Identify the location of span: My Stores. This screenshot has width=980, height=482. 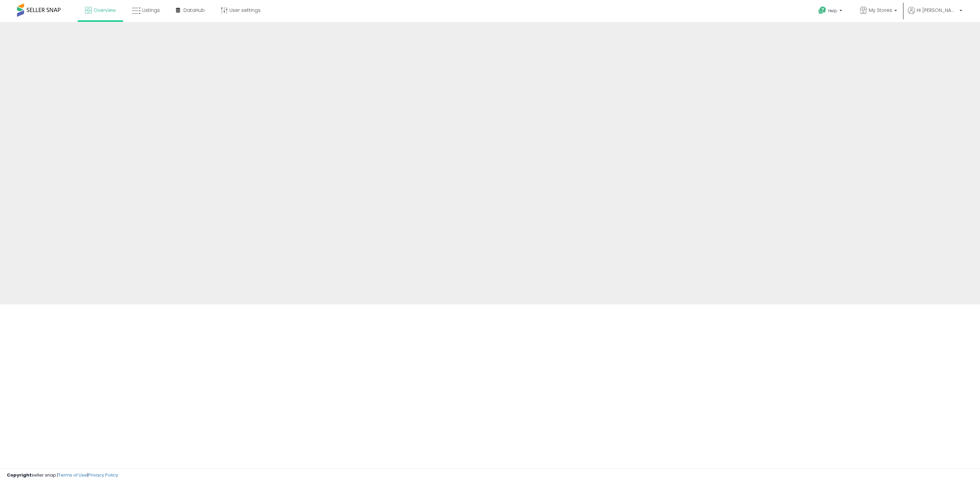
(880, 10).